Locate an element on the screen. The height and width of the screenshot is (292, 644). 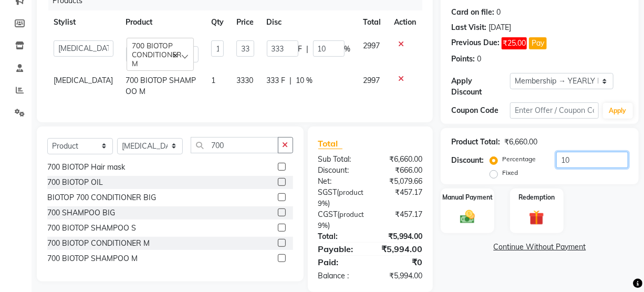
label: Percentage is located at coordinates (519, 159).